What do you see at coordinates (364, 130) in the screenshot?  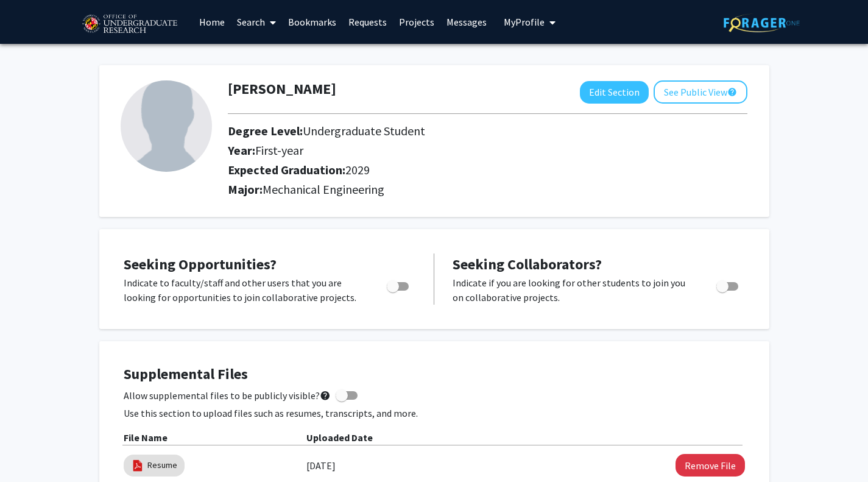 I see `span: Undergraduate Student` at bounding box center [364, 130].